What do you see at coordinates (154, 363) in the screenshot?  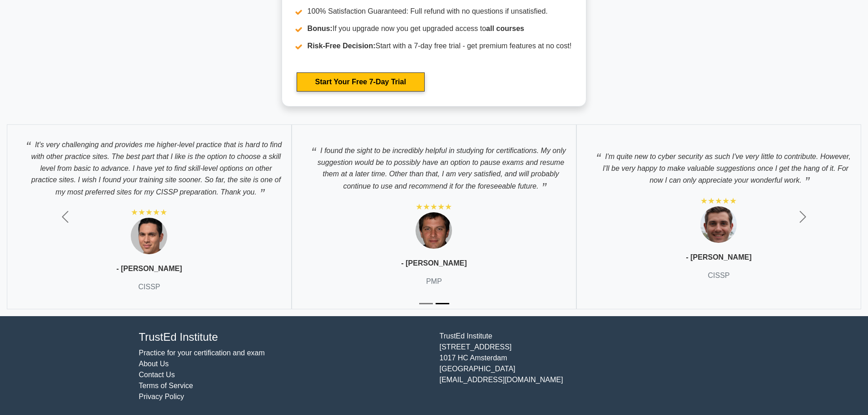 I see `a: About Us` at bounding box center [154, 363].